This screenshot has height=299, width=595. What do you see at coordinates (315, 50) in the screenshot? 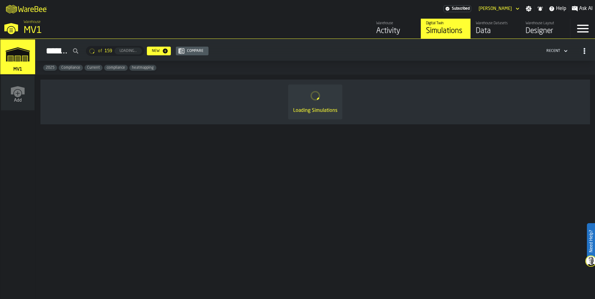
I see `h2: button-Simulations` at bounding box center [315, 50].